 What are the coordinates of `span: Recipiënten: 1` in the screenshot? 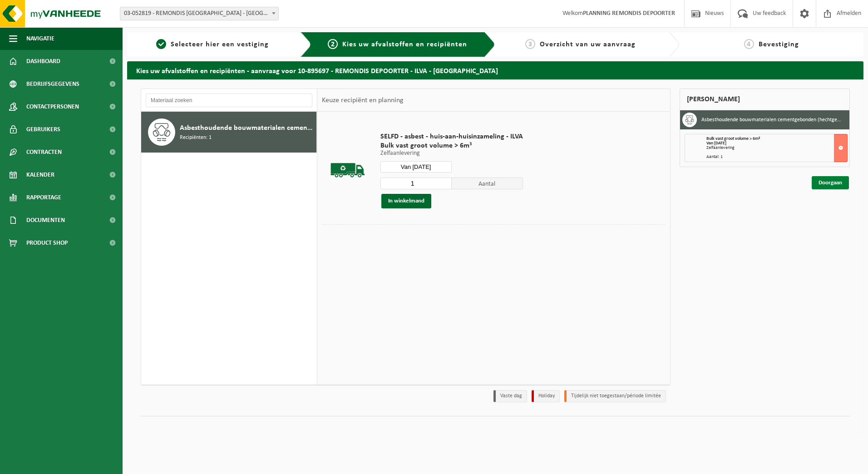 It's located at (196, 137).